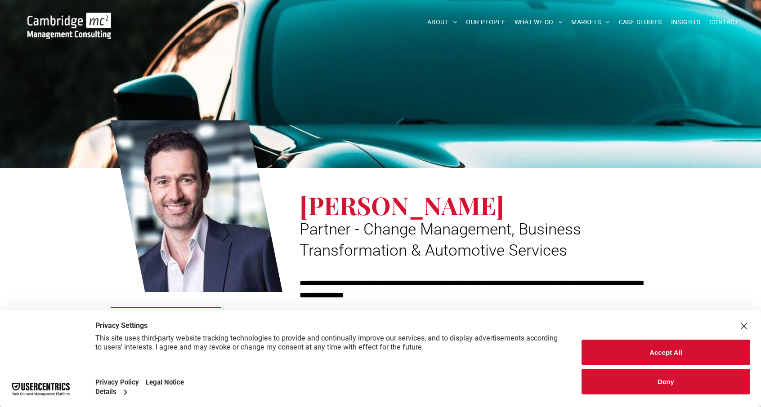  What do you see at coordinates (485, 22) in the screenshot?
I see `a: OUR PEOPLE` at bounding box center [485, 22].